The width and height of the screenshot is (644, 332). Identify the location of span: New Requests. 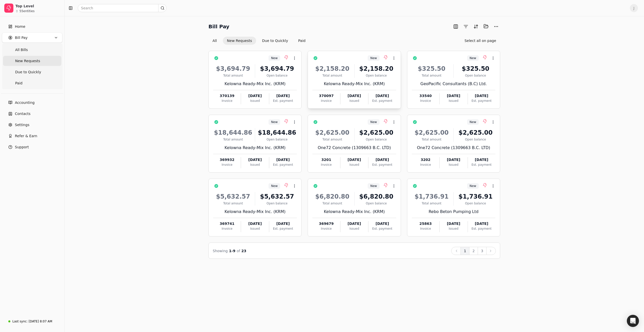
(27, 61).